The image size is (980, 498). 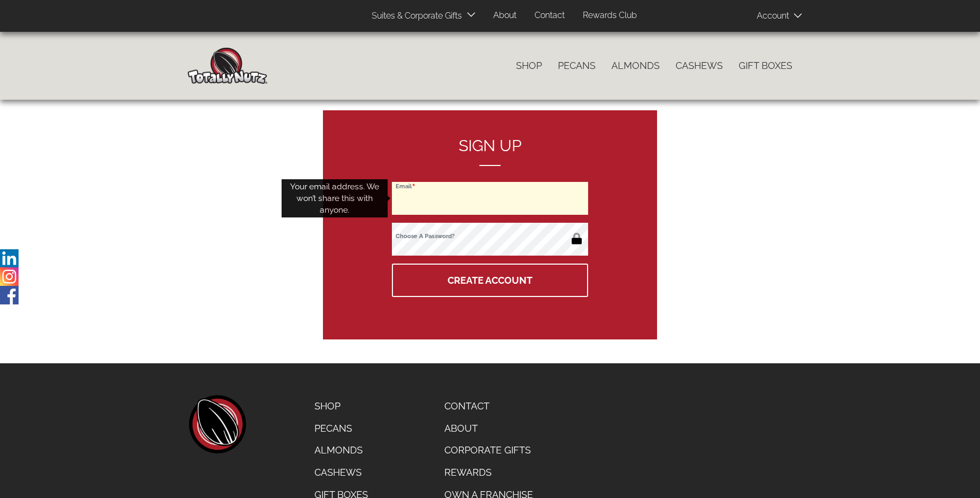 What do you see at coordinates (766, 66) in the screenshot?
I see `a: Gift Boxes` at bounding box center [766, 66].